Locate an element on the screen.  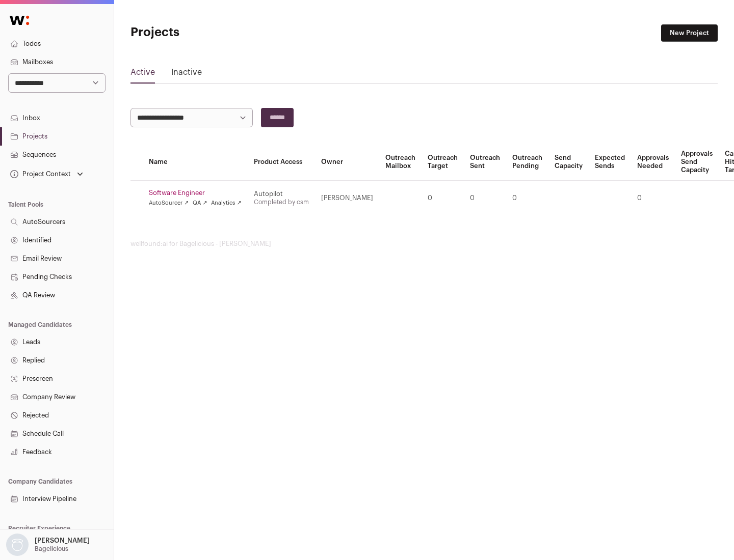
h1: Projects is located at coordinates (229, 32).